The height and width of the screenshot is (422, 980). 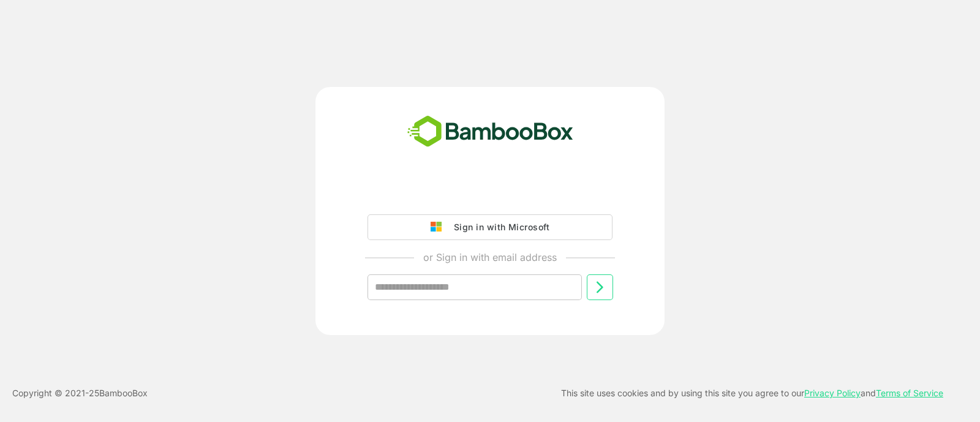 I want to click on button: Sign in with Microsoft, so click(x=490, y=227).